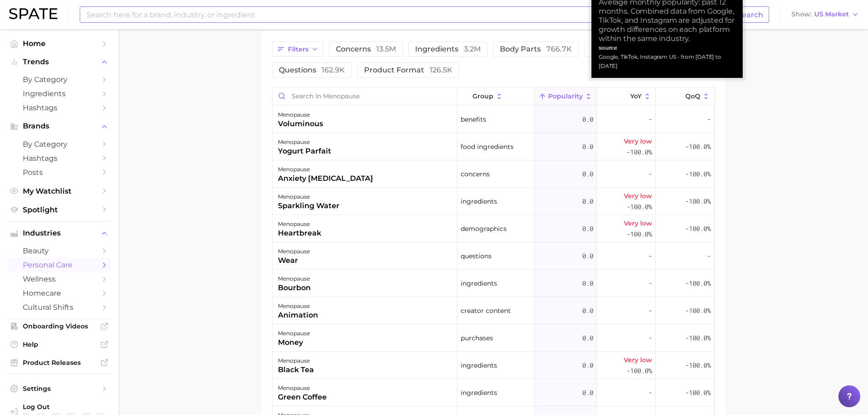 Image resolution: width=868 pixels, height=415 pixels. What do you see at coordinates (59, 144) in the screenshot?
I see `a: by Category` at bounding box center [59, 144].